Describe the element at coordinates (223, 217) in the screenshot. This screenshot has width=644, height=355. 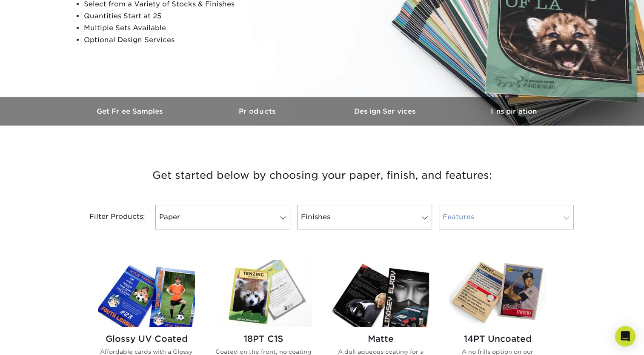
I see `a: Paper` at that location.